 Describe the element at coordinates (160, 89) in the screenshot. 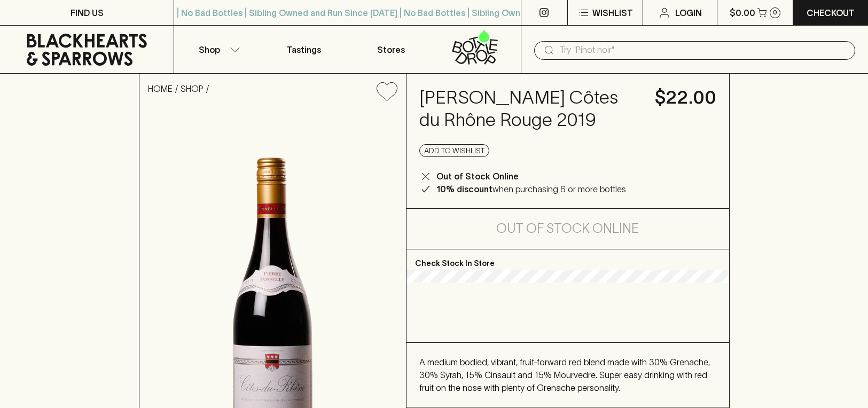

I see `a: HOME` at that location.